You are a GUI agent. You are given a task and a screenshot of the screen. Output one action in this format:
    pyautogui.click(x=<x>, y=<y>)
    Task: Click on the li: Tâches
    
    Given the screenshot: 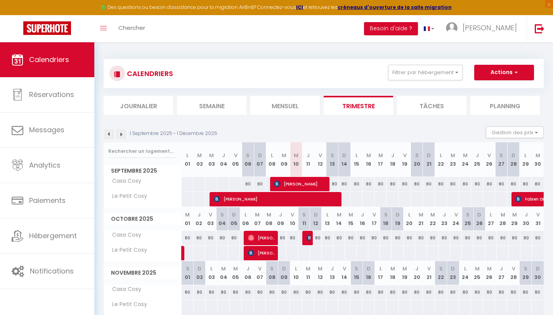 What is the action you would take?
    pyautogui.click(x=431, y=105)
    